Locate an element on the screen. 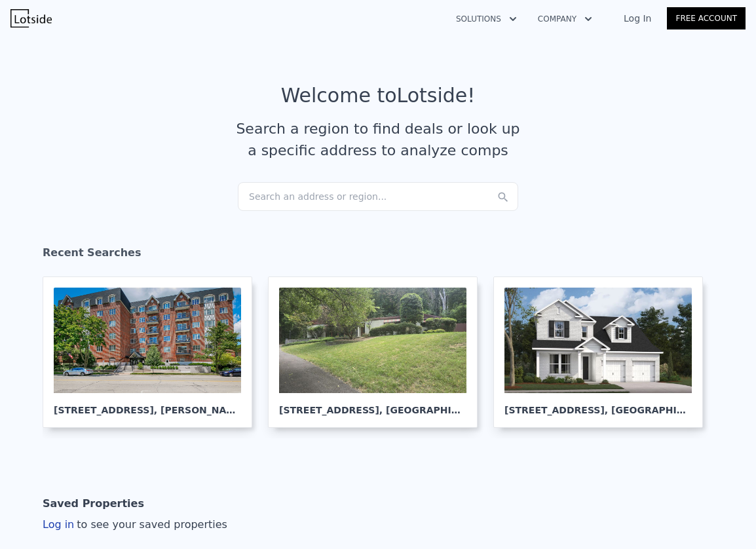 This screenshot has height=549, width=756. a: Log In is located at coordinates (638, 19).